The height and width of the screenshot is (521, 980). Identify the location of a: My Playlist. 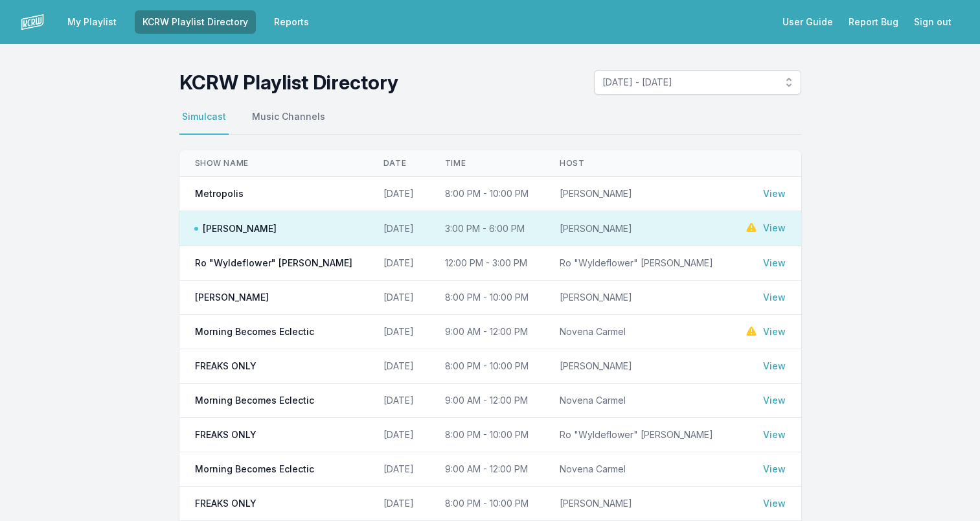
(92, 22).